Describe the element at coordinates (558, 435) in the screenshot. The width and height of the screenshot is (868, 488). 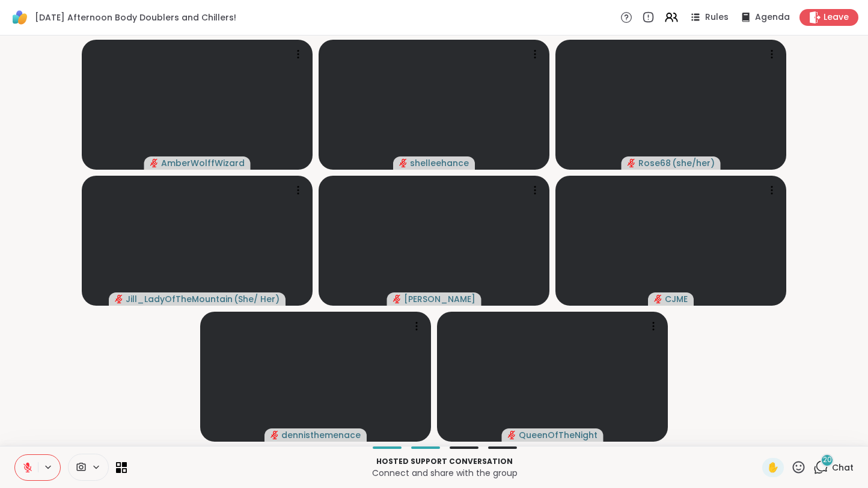
I see `span: QueenOfTheNight` at that location.